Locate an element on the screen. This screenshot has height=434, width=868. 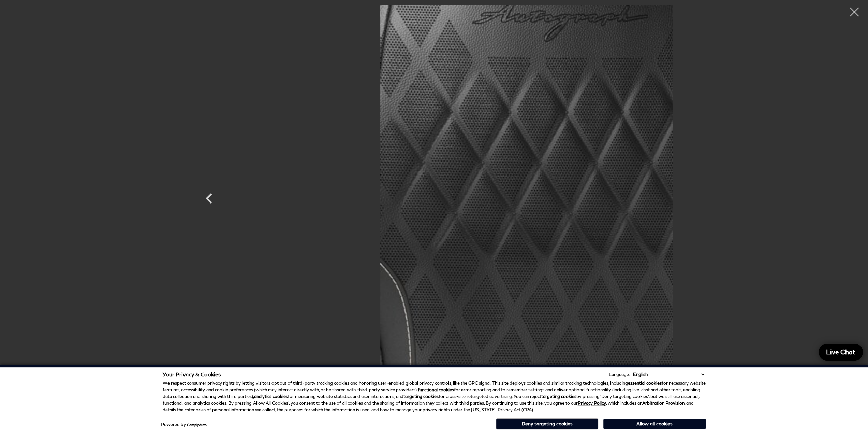
span: Live Chat is located at coordinates (841, 352).